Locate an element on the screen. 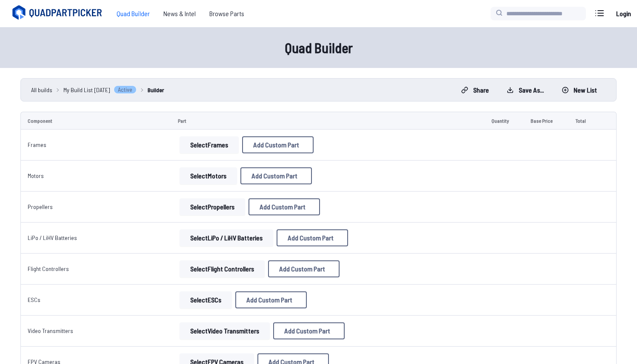 The height and width of the screenshot is (364, 637). a: SelectESCs is located at coordinates (206, 300).